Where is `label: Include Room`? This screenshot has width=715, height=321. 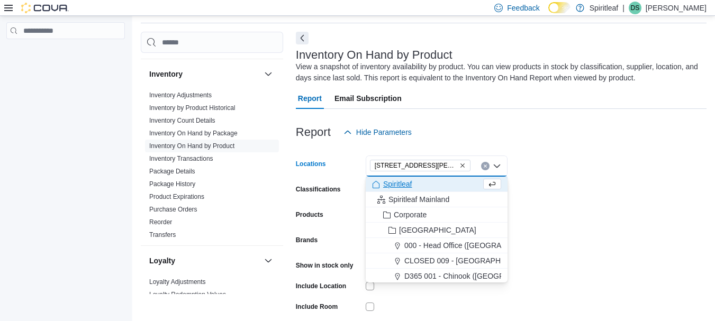 label: Include Room is located at coordinates (317, 307).